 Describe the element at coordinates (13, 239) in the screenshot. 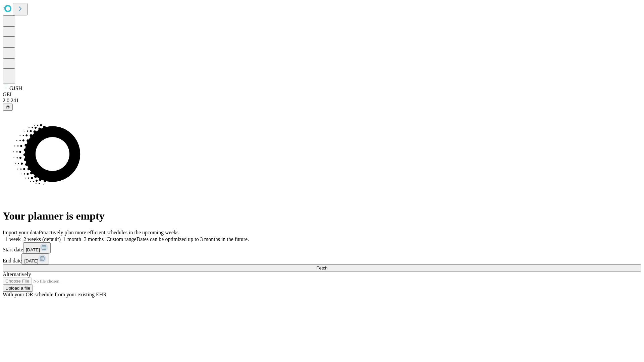

I see `span: 1 week` at that location.